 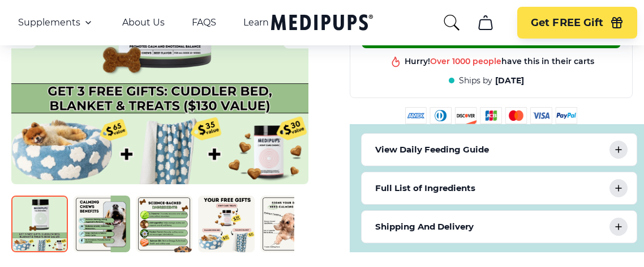 I want to click on span: Best product, so click(x=475, y=70).